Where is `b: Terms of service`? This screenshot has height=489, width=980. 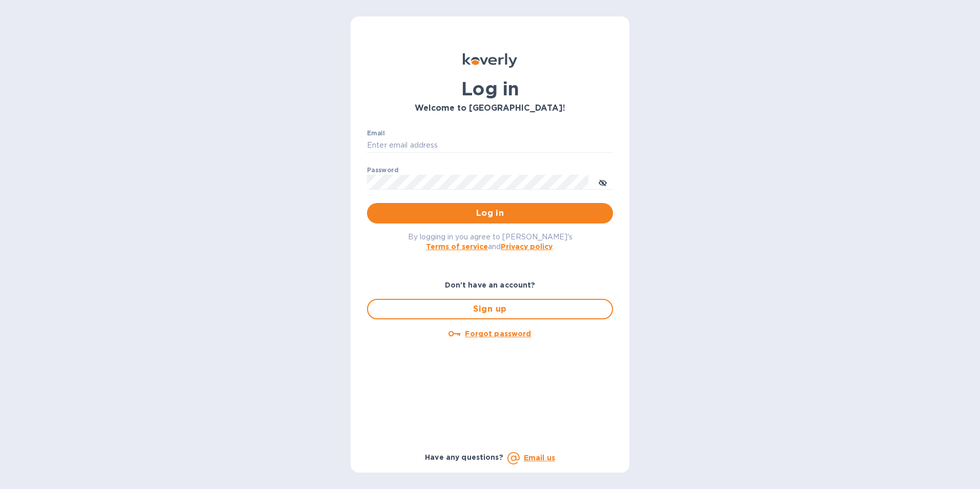 b: Terms of service is located at coordinates (456, 247).